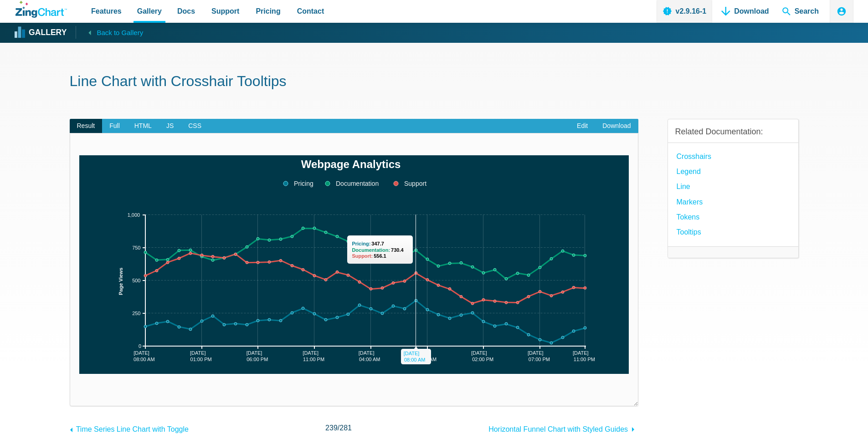 The image size is (868, 444). Describe the element at coordinates (170, 126) in the screenshot. I see `span: JS` at that location.